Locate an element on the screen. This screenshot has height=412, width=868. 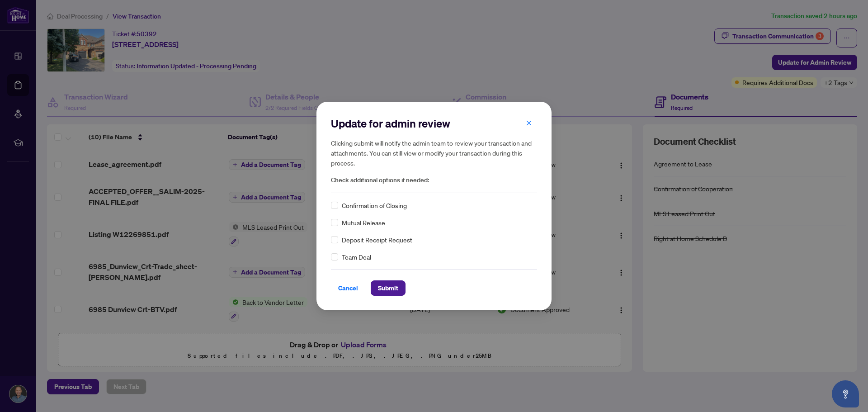
span: Deposit Receipt Request is located at coordinates (377, 239).